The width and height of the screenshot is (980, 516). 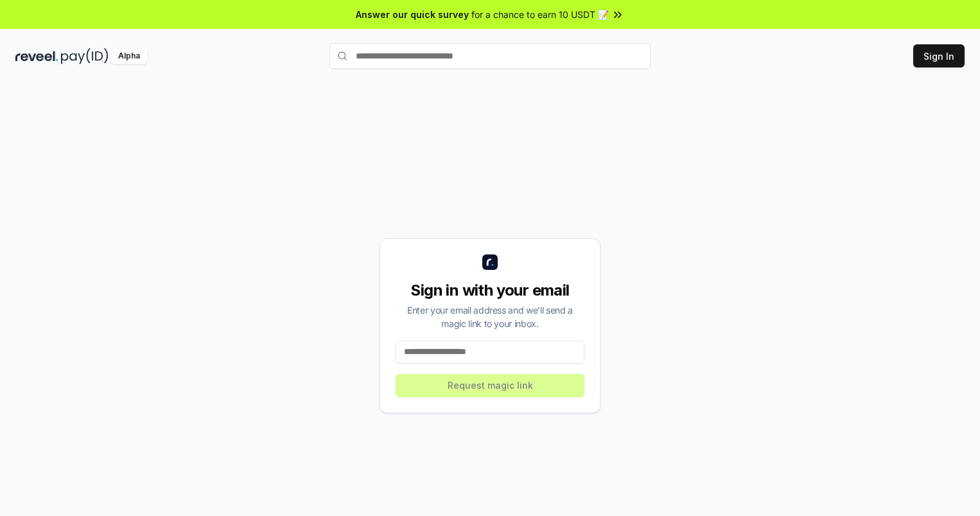 What do you see at coordinates (37, 56) in the screenshot?
I see `img: reveel_dark` at bounding box center [37, 56].